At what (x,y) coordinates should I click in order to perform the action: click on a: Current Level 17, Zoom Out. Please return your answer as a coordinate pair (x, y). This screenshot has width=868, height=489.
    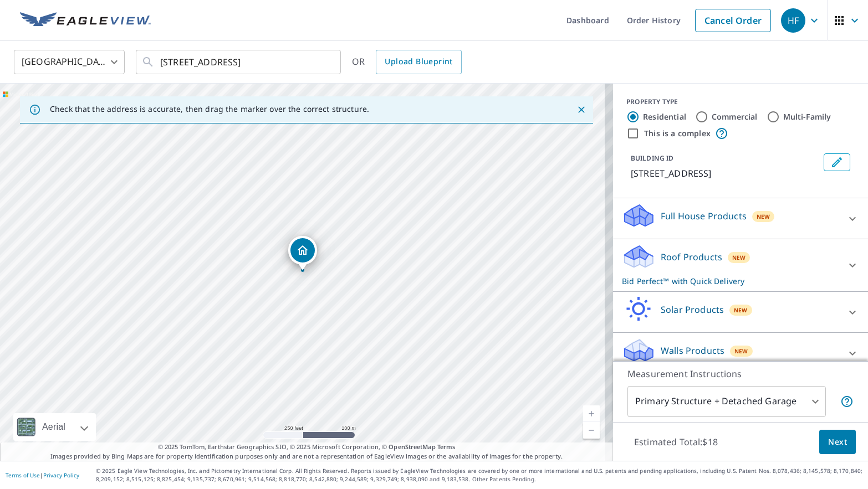
    Looking at the image, I should click on (592, 431).